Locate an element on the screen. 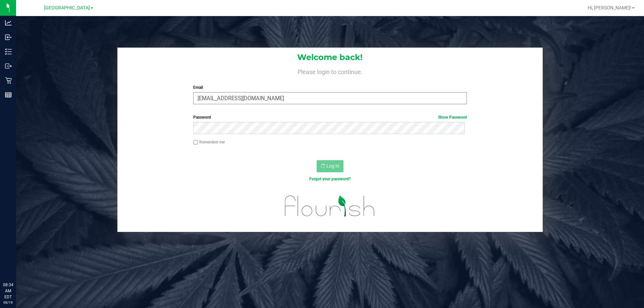 The height and width of the screenshot is (308, 644). label: Email is located at coordinates (329, 87).